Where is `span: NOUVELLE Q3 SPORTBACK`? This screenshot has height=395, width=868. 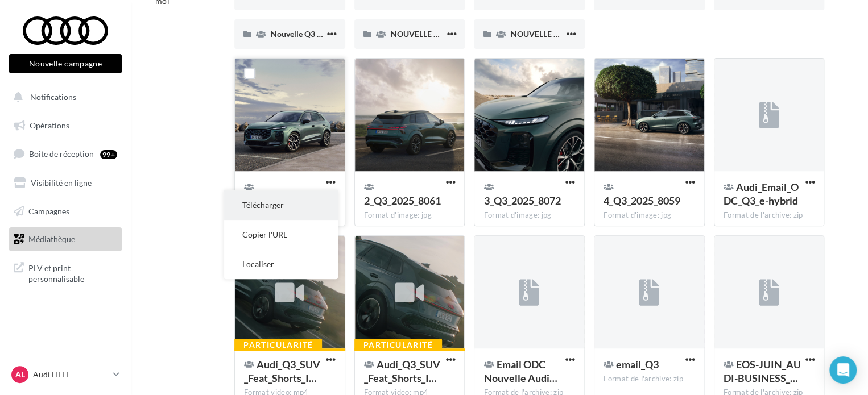
span: NOUVELLE Q3 SPORTBACK is located at coordinates (442, 33).